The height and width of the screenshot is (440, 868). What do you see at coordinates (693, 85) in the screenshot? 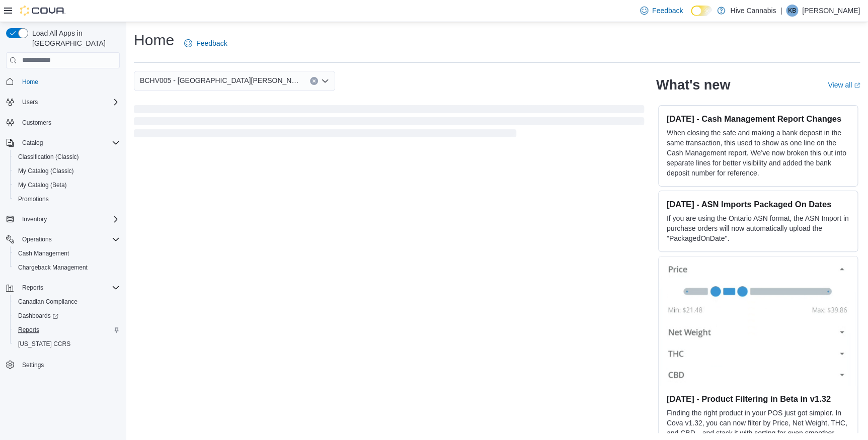
I see `h2: What's new` at bounding box center [693, 85].